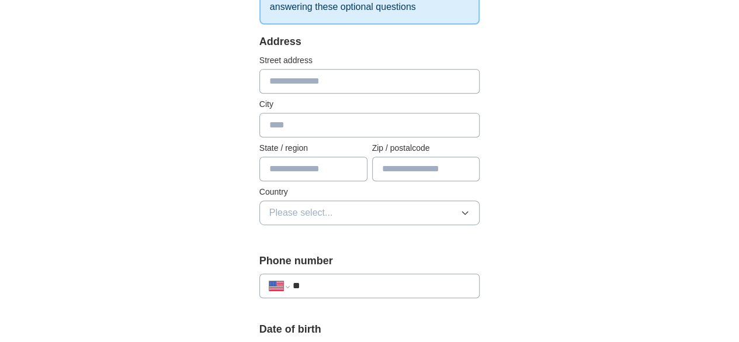 The image size is (739, 342). Describe the element at coordinates (370, 191) in the screenshot. I see `label: Country` at that location.